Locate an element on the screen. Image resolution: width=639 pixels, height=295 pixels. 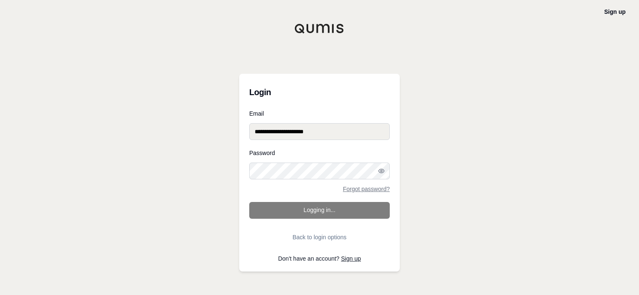
a: Forgot password? is located at coordinates (367, 189).